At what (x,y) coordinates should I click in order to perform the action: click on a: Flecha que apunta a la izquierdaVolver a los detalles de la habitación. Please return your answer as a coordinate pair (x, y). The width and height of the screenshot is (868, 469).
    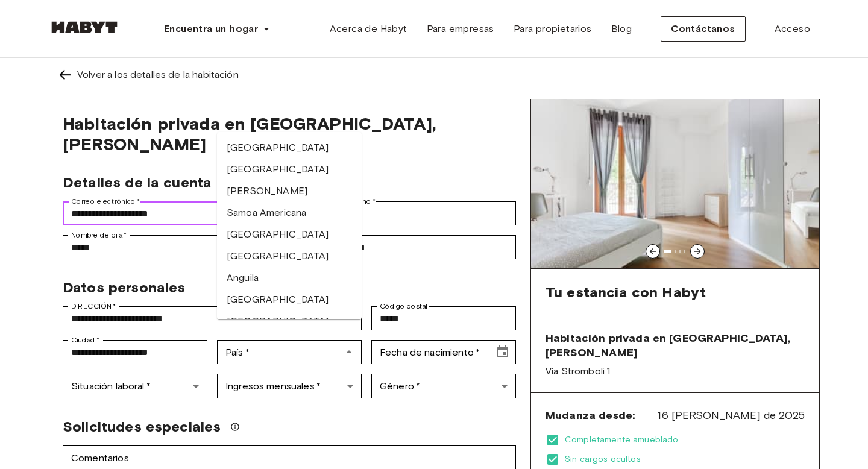
    Looking at the image, I should click on (434, 75).